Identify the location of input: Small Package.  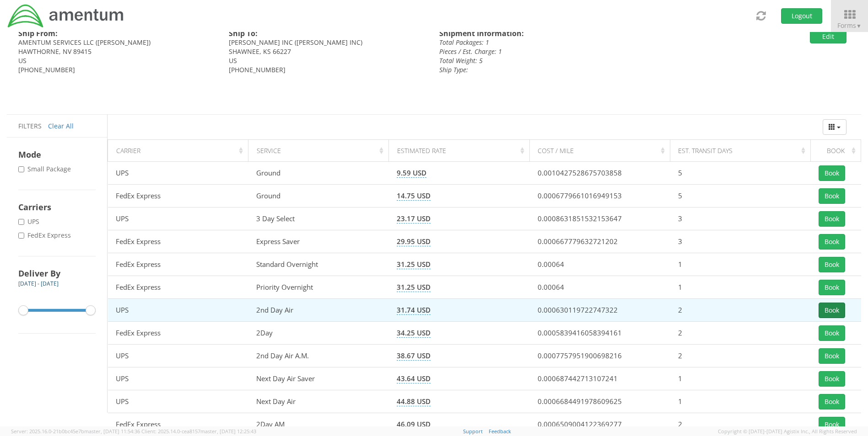
(21, 169).